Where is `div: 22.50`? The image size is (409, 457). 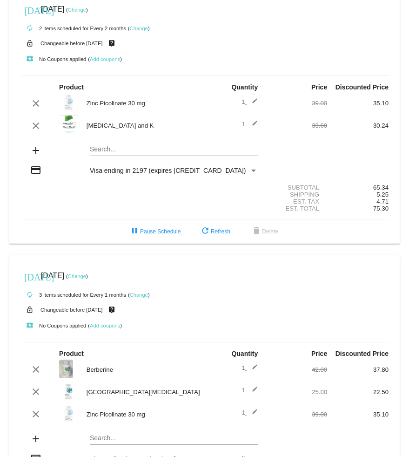 div: 22.50 is located at coordinates (358, 392).